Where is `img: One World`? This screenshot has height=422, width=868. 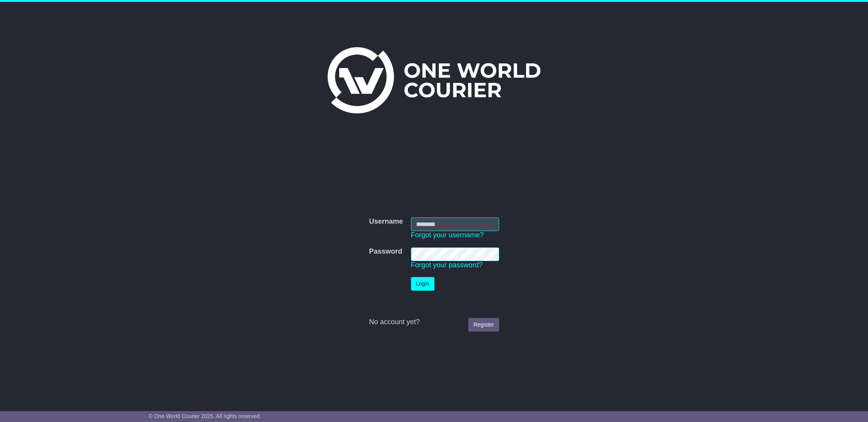
img: One World is located at coordinates (434, 80).